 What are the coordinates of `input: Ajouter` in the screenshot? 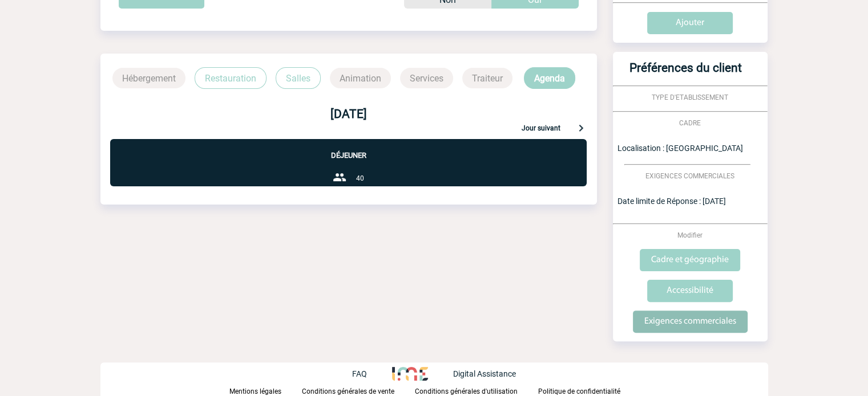 It's located at (690, 23).